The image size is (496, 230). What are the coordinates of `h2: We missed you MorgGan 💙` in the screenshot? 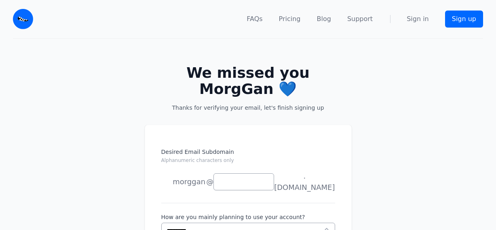 It's located at (248, 81).